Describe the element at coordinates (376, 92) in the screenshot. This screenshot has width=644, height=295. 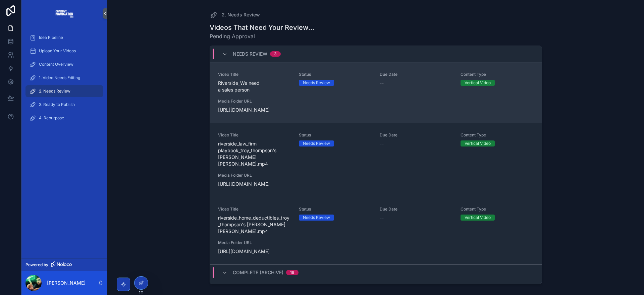
I see `a: Video TitleRiverside_We need a sales personStatusNeeds ReviewDue Date--Content TypeVertical Video...` at that location.